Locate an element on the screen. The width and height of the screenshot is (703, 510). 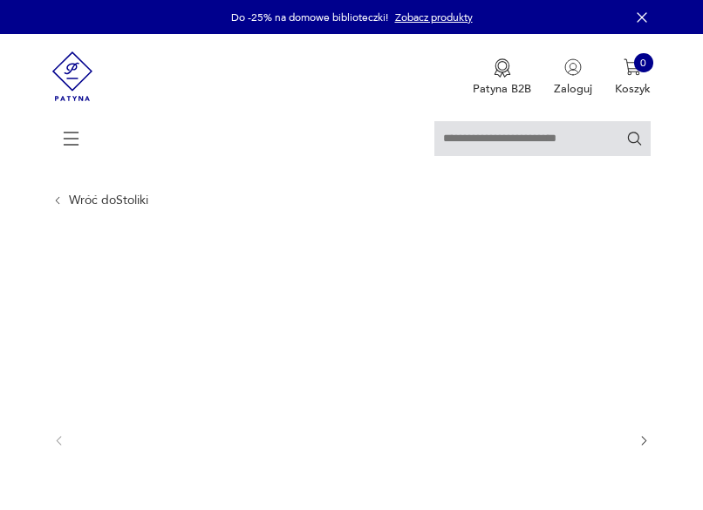
img: Ikona medalu is located at coordinates (503, 68).